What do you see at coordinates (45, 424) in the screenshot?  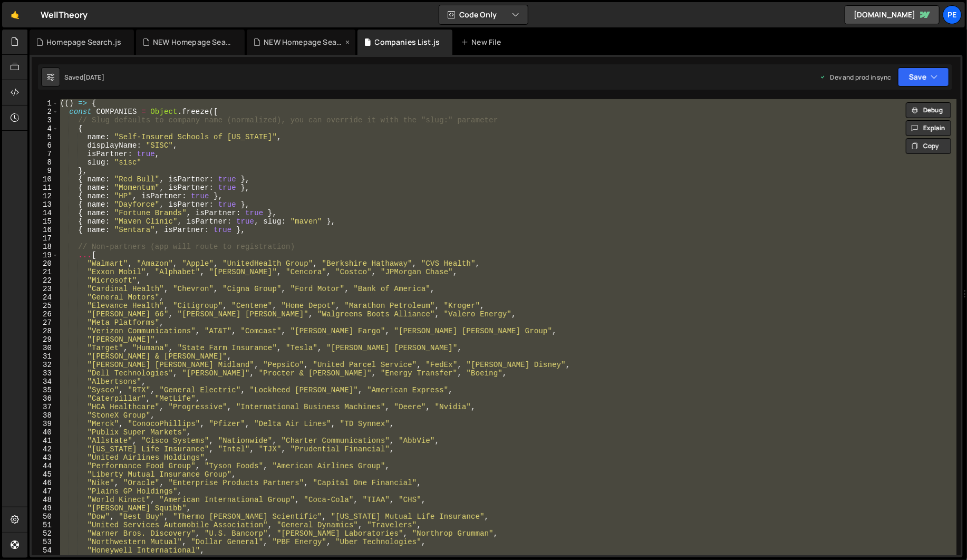 I see `div: 39` at bounding box center [45, 424].